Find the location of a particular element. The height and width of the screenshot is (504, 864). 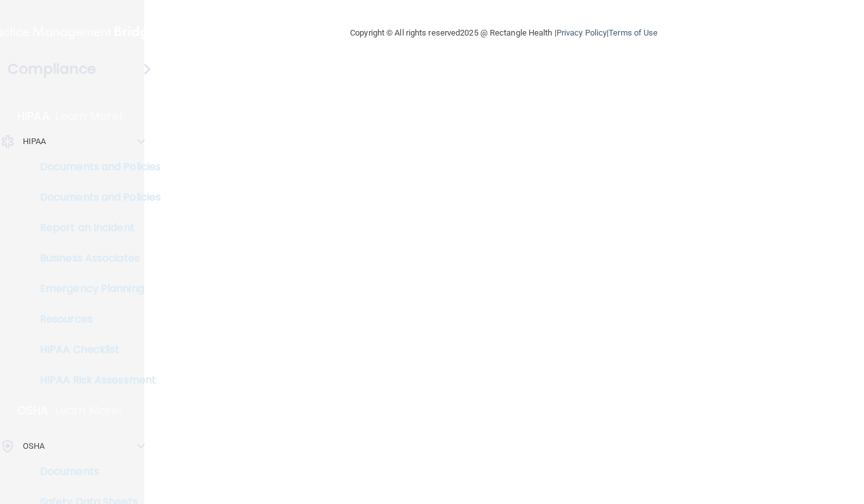

p: HIPAA Checklist is located at coordinates (94, 350).